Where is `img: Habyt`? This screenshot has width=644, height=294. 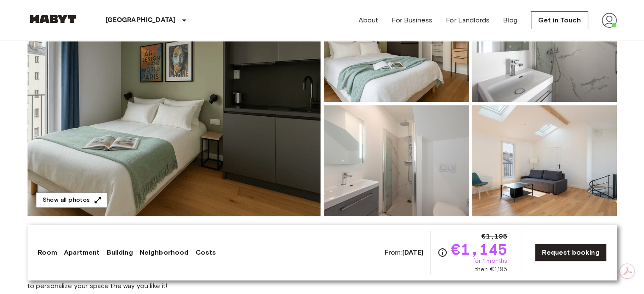 img: Habyt is located at coordinates (53, 19).